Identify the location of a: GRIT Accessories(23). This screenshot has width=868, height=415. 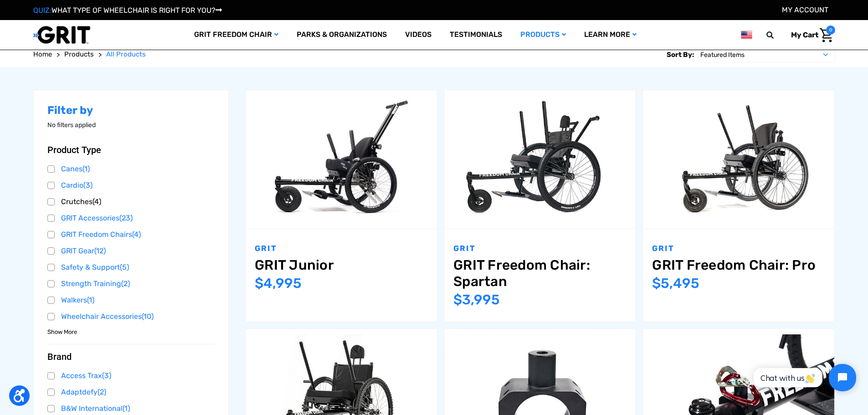
(131, 218).